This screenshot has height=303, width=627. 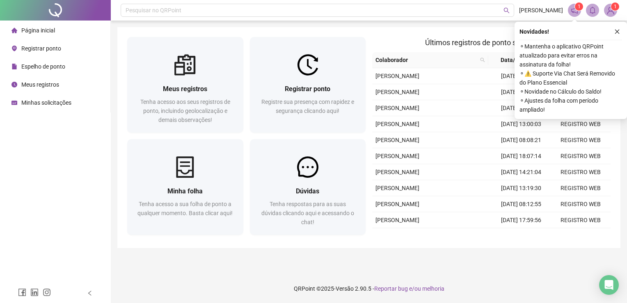 What do you see at coordinates (14, 66) in the screenshot?
I see `span: file` at bounding box center [14, 66].